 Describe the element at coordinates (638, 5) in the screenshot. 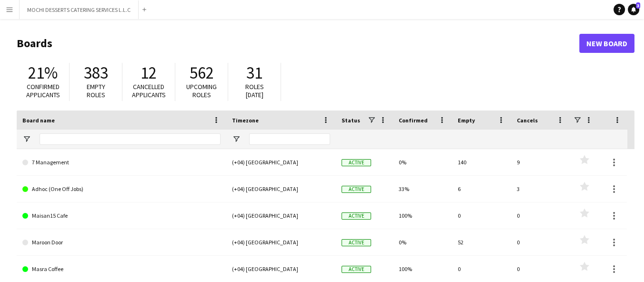

I see `span: 3` at that location.